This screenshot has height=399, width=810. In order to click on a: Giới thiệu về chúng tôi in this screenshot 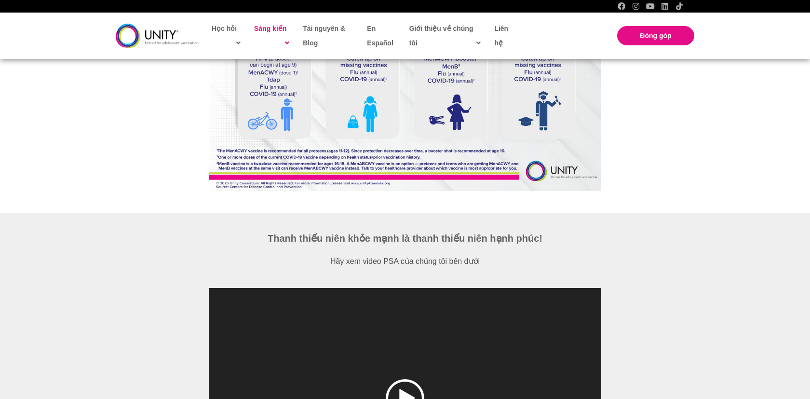, I will do `click(445, 36)`.